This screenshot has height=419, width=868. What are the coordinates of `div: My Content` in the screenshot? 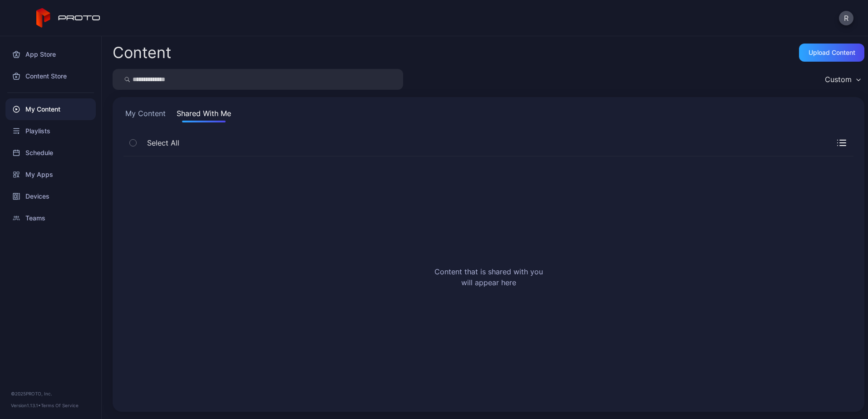 It's located at (50, 109).